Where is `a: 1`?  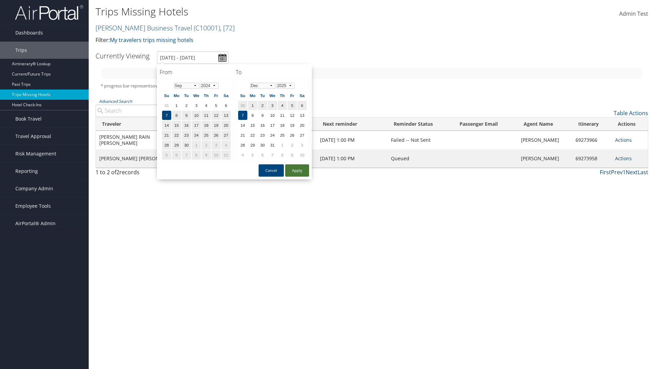
a: 1 is located at coordinates (624, 172).